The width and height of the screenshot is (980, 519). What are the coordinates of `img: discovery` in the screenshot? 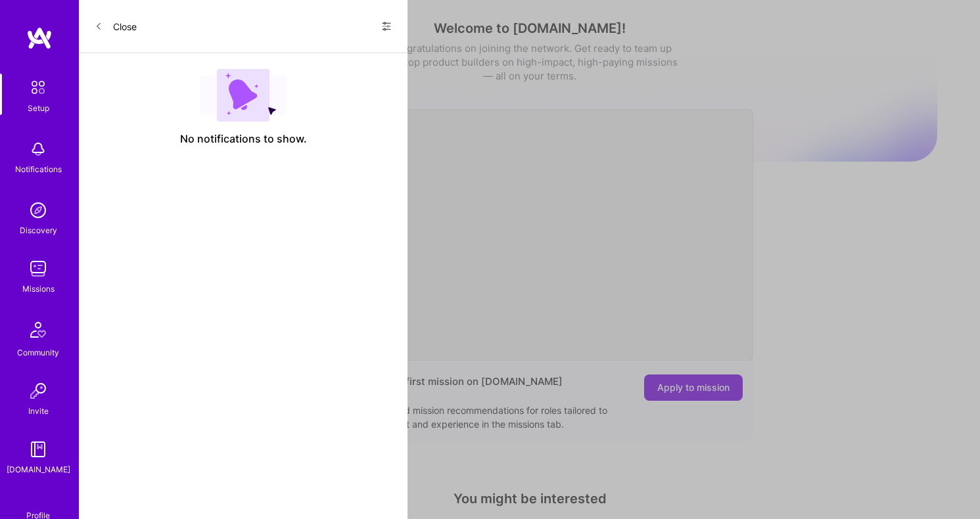 It's located at (39, 210).